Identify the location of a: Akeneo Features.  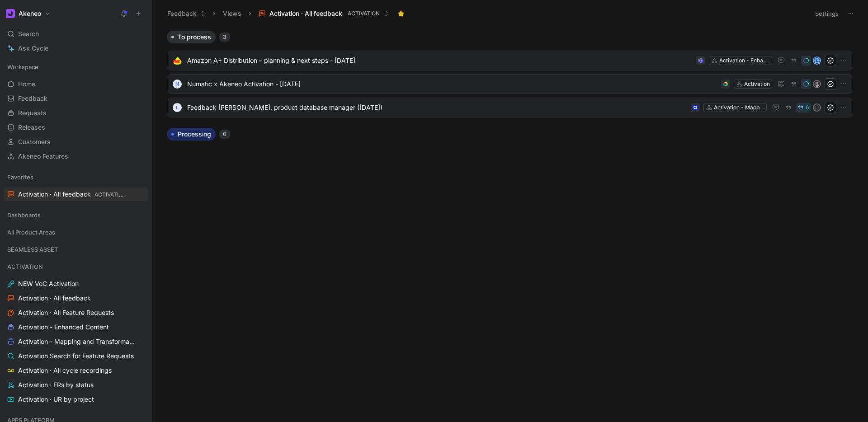
(76, 156).